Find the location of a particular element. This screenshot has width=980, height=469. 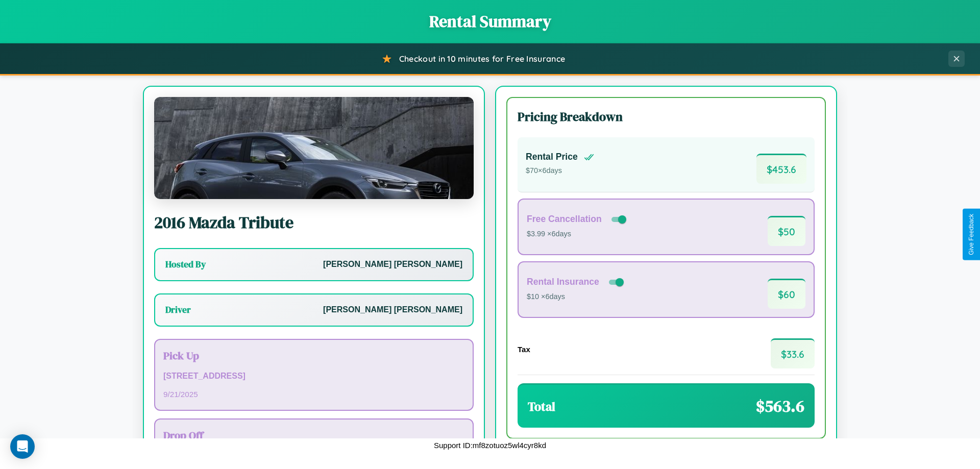

h3: Total is located at coordinates (541, 406).